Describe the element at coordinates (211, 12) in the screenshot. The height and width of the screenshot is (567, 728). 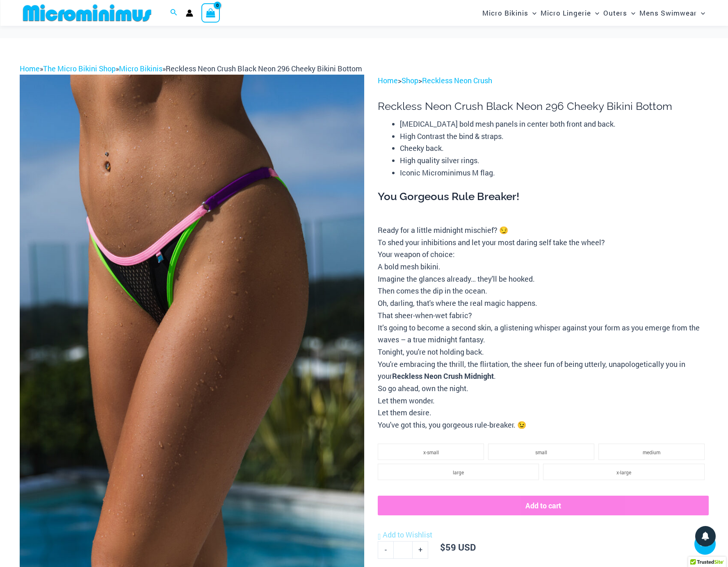
I see `a: View Shopping Cart, empty` at that location.